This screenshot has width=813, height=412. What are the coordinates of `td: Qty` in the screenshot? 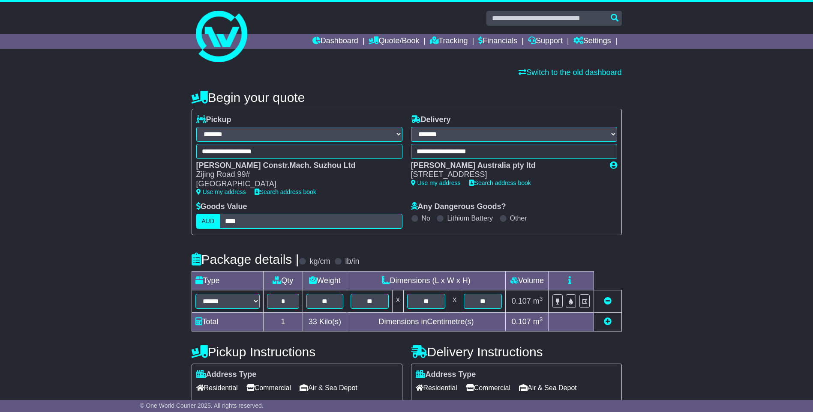 It's located at (283, 281).